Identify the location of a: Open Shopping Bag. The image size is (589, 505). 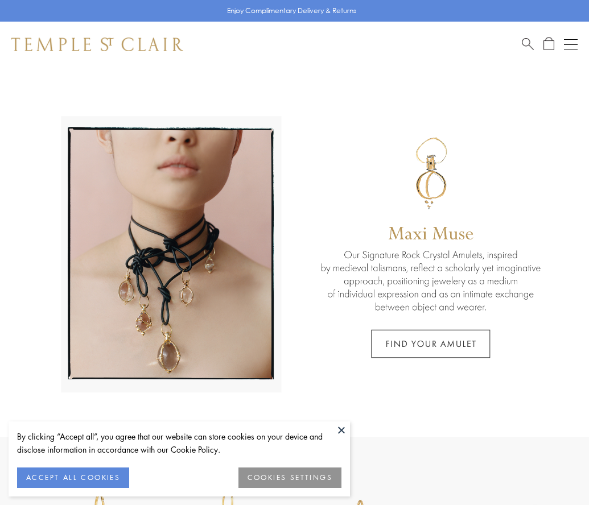
(548, 44).